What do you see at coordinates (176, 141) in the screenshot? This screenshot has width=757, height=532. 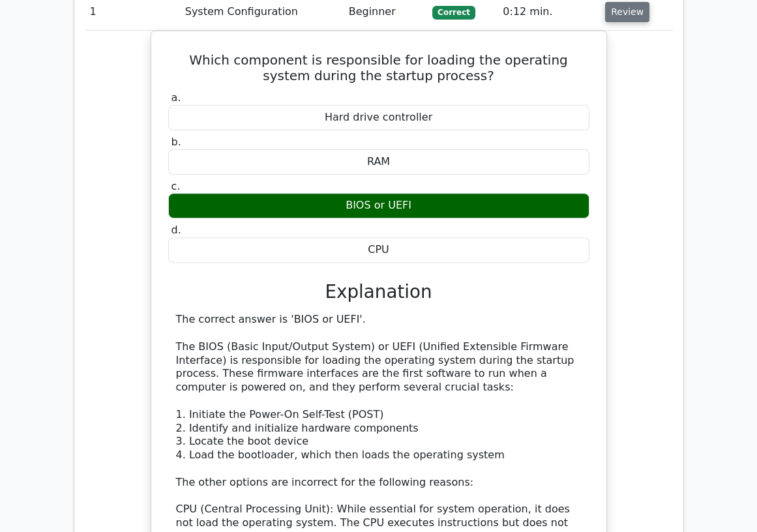 I see `span: b.` at bounding box center [176, 141].